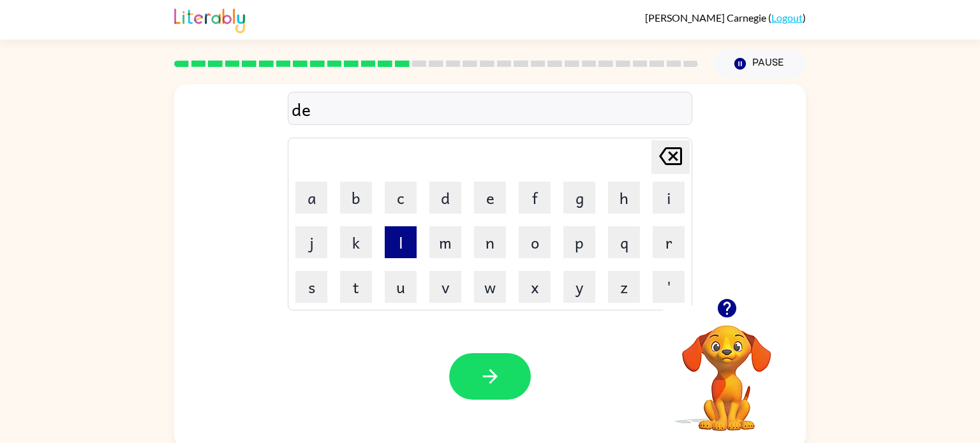 This screenshot has width=980, height=443. Describe the element at coordinates (623, 242) in the screenshot. I see `button: q` at that location.